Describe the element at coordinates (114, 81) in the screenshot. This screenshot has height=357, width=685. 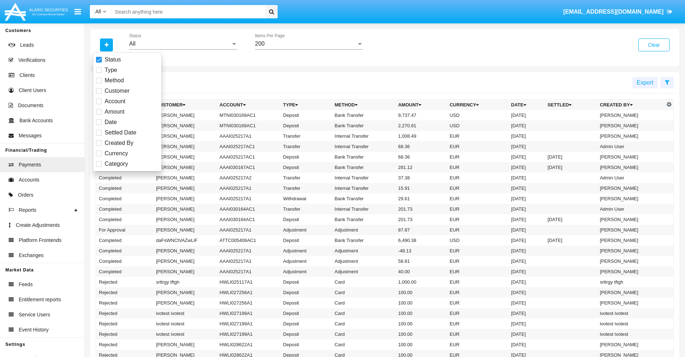
I see `span: Method` at that location.